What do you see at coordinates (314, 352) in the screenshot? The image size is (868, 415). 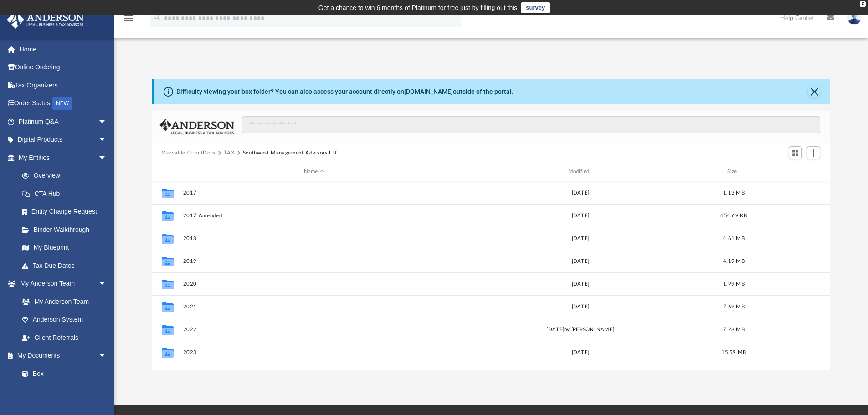 I see `button: 2023` at bounding box center [314, 352].